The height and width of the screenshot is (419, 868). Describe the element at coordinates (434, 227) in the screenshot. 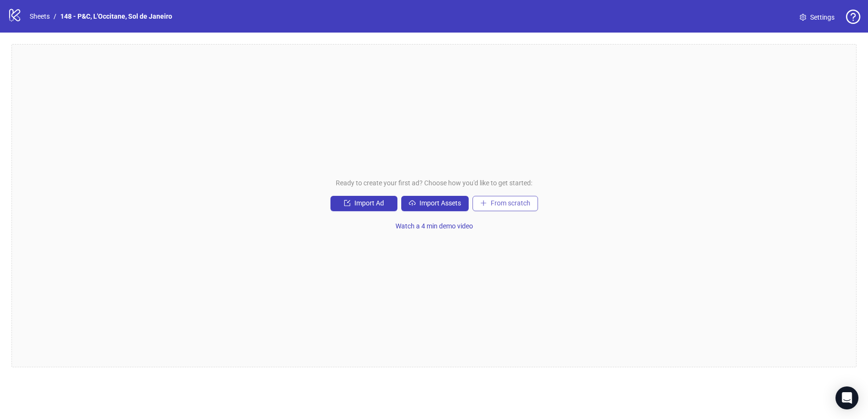

I see `button: Watch a 4 min demo video` at that location.